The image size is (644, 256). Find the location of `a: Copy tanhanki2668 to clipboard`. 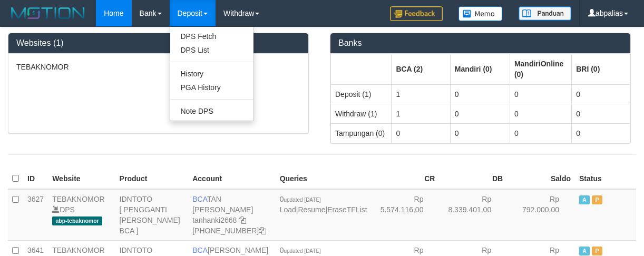

a: Copy tanhanki2668 to clipboard is located at coordinates (242, 220).